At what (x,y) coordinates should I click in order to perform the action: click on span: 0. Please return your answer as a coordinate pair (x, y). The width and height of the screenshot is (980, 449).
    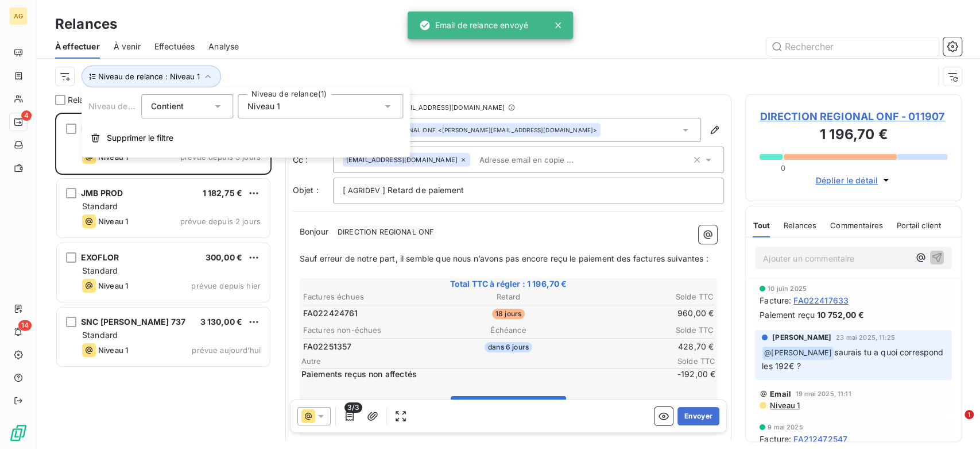
    Looking at the image, I should click on (784, 167).